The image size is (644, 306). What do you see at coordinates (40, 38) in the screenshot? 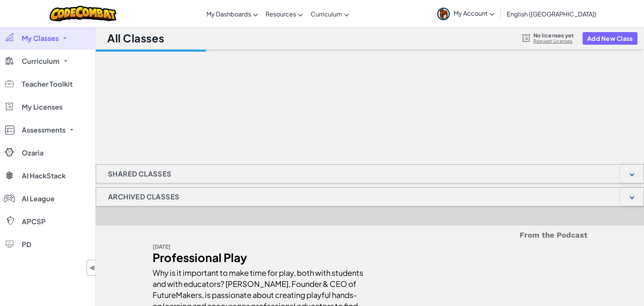
I see `span: My Classes` at bounding box center [40, 38].